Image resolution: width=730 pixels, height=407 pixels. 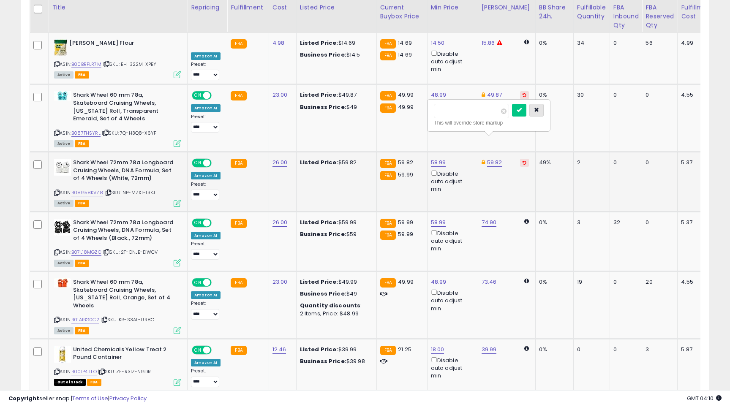 What do you see at coordinates (489, 350) in the screenshot?
I see `a: 39.99` at bounding box center [489, 350].